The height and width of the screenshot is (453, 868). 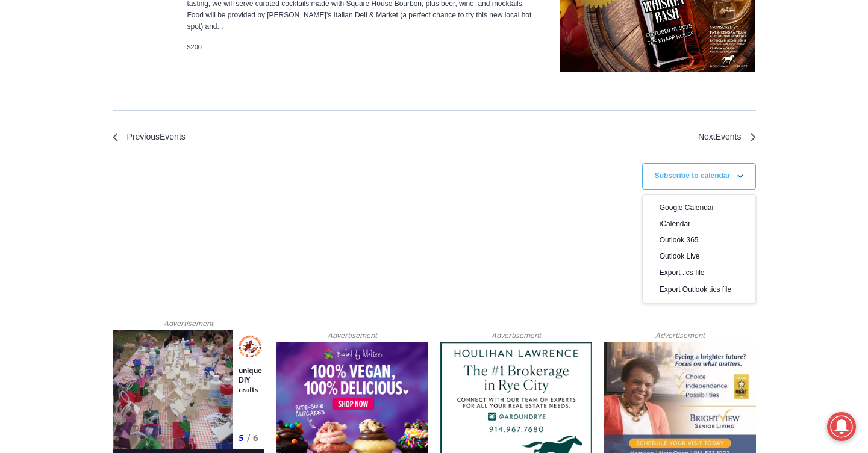 I want to click on div: unique DIY crafts, so click(x=137, y=66).